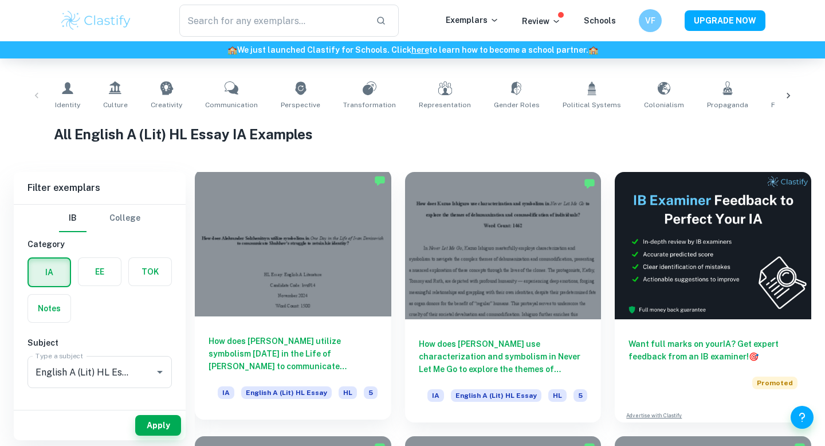 The width and height of the screenshot is (825, 446). I want to click on div: Filter type choice, so click(100, 218).